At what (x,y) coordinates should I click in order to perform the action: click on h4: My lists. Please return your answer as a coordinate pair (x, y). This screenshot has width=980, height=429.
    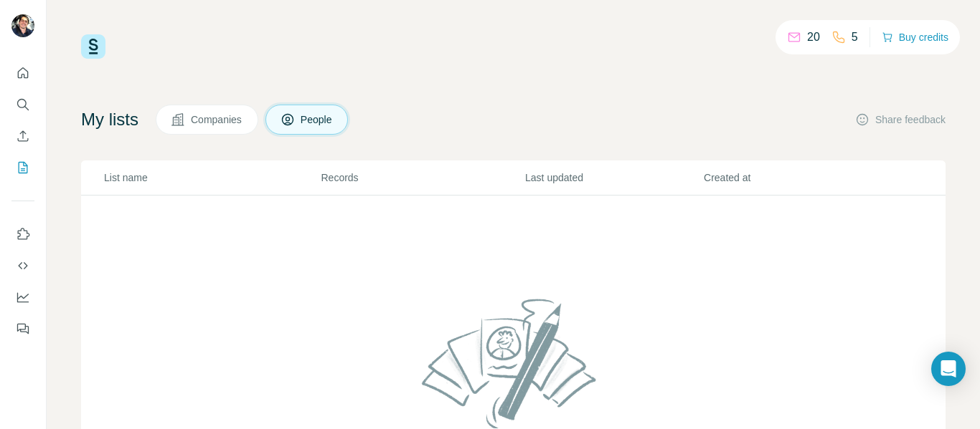
    Looking at the image, I should click on (110, 119).